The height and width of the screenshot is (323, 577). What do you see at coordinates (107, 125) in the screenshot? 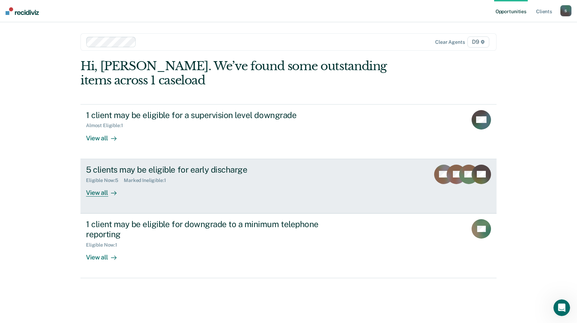
I see `div: Almost Eligible : 1` at bounding box center [107, 125].